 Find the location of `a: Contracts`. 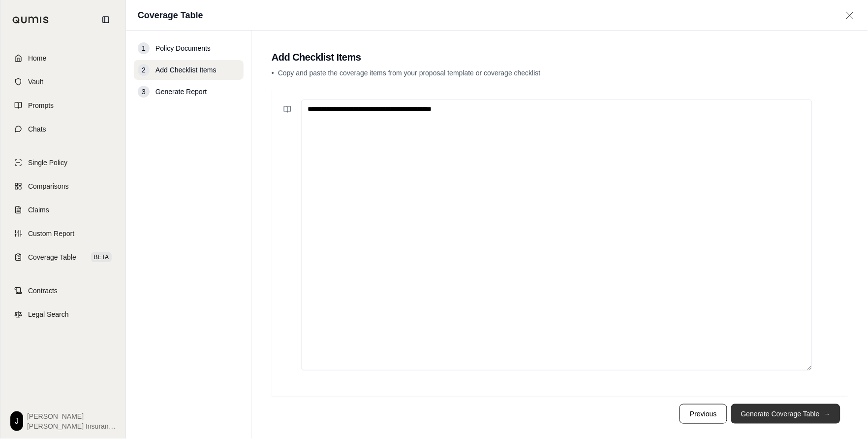

a: Contracts is located at coordinates (63, 290).